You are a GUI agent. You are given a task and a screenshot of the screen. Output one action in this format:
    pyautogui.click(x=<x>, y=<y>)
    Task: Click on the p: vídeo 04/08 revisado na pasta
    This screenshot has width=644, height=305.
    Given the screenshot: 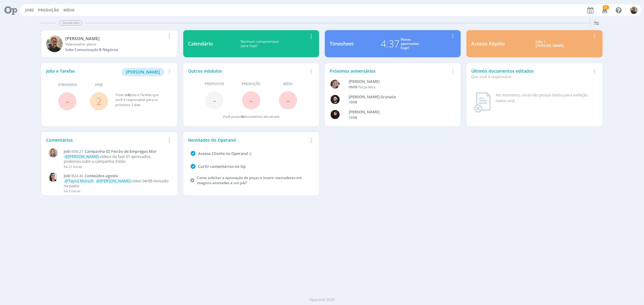 What is the action you would take?
    pyautogui.click(x=116, y=183)
    